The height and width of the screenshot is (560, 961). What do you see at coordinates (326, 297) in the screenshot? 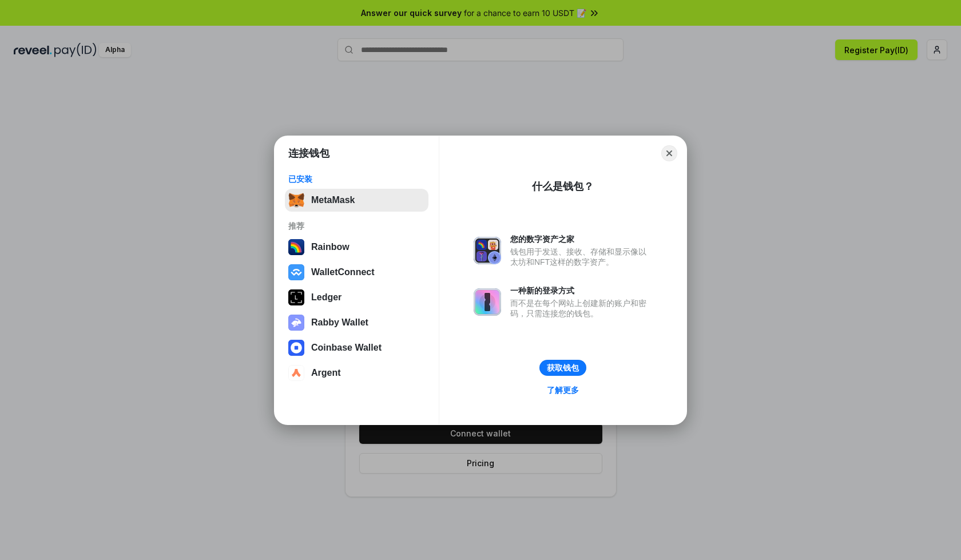
I see `div: Ledger` at bounding box center [326, 297].